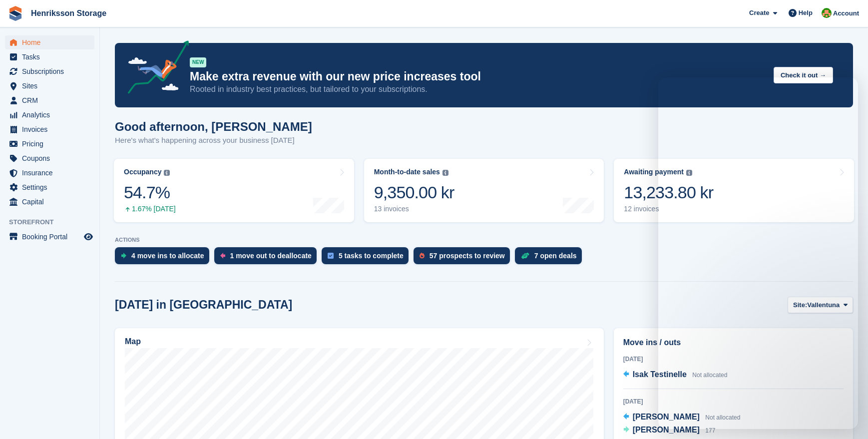 This screenshot has height=439, width=868. I want to click on span: Coupons, so click(52, 159).